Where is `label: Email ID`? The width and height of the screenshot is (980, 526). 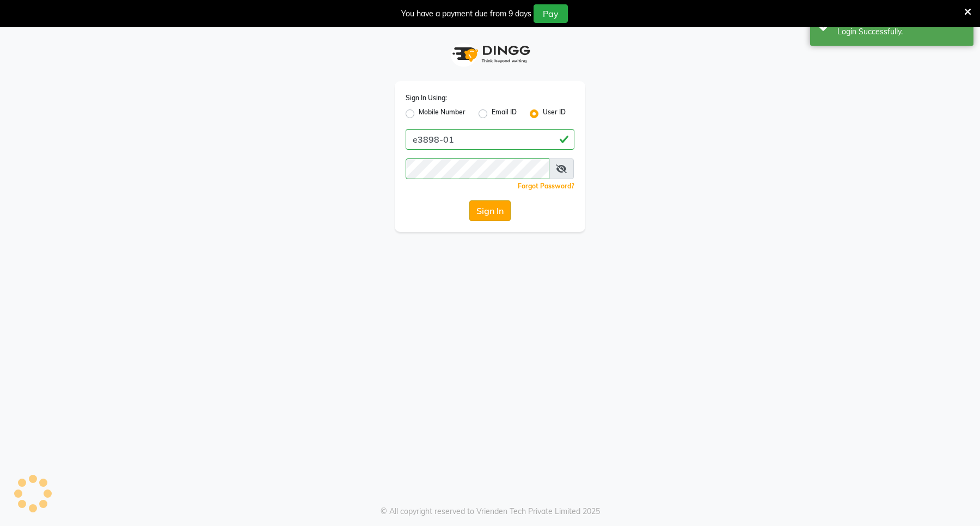 label: Email ID is located at coordinates (504, 114).